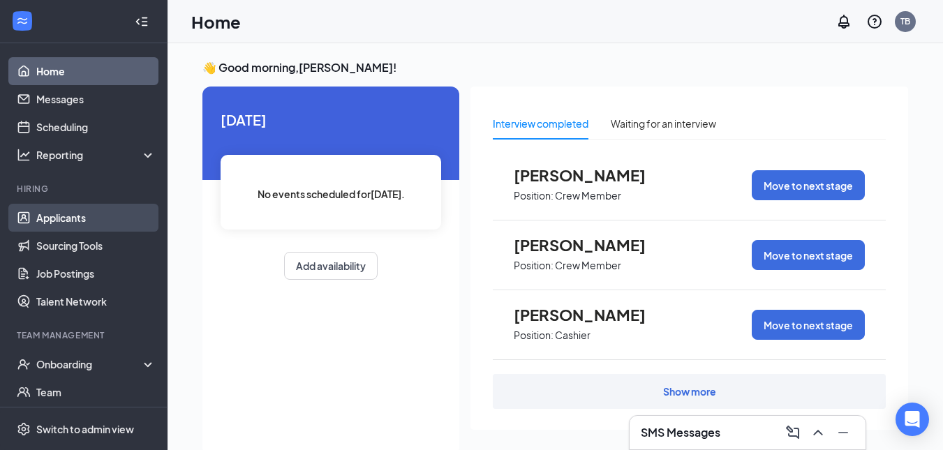  Describe the element at coordinates (142, 22) in the screenshot. I see `svg: Collapse` at that location.